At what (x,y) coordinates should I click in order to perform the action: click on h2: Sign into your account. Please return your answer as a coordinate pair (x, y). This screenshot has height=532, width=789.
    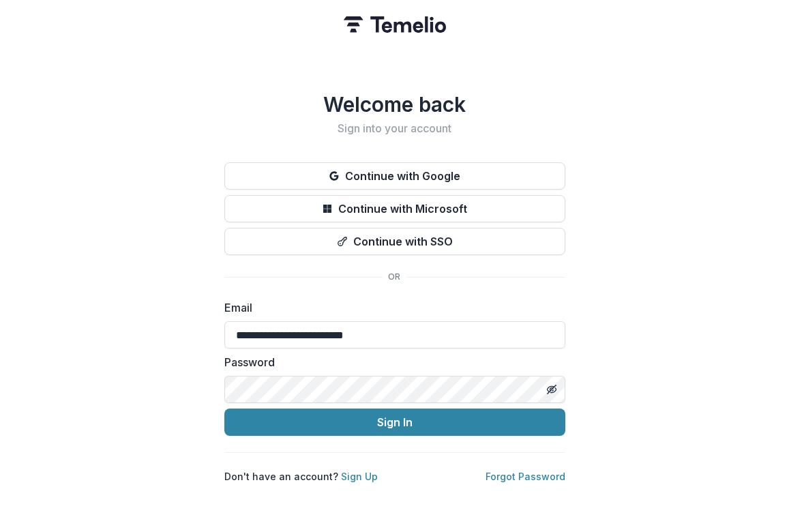
    Looking at the image, I should click on (395, 128).